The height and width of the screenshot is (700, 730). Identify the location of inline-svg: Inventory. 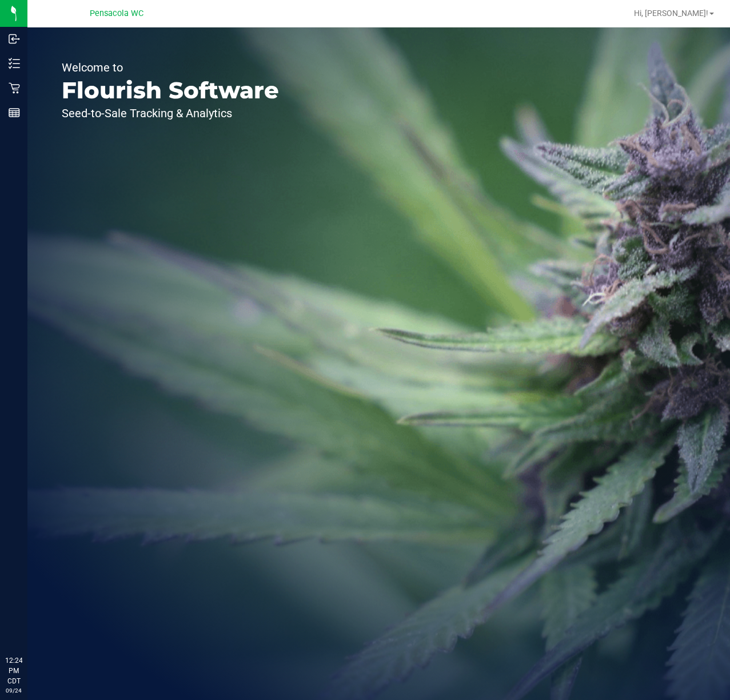
(15, 64).